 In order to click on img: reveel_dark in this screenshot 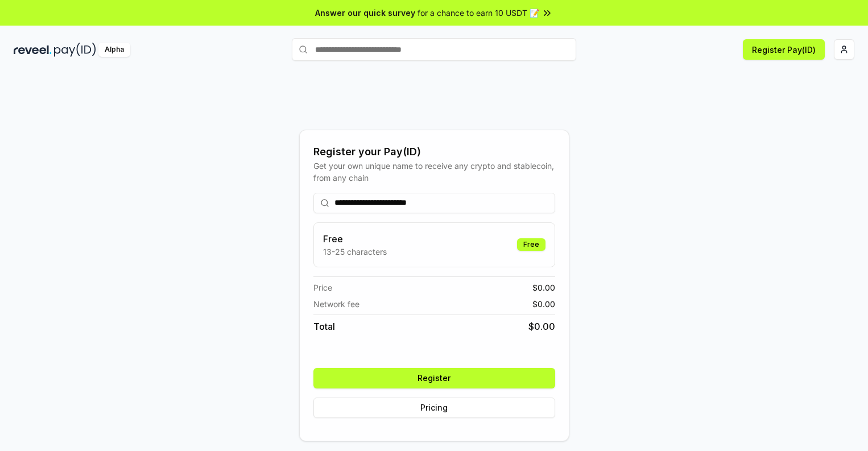, I will do `click(32, 49)`.